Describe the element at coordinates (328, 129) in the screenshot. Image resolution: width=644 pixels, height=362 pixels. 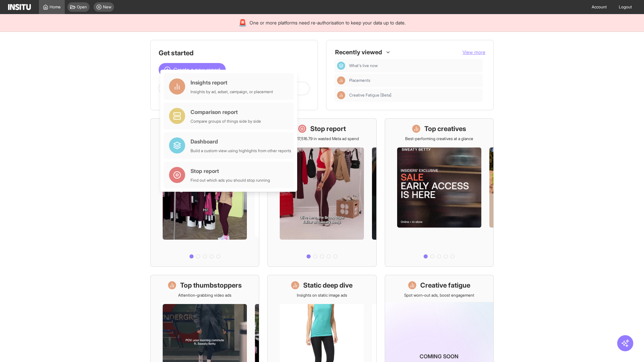
I see `h1: Stop report` at that location.